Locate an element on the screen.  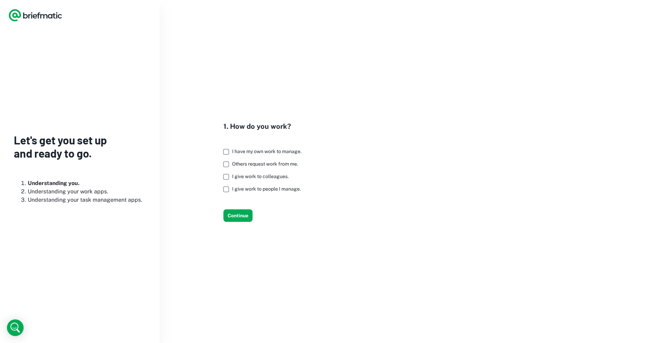
h3: Let's get you set up and ready to go. is located at coordinates (80, 146).